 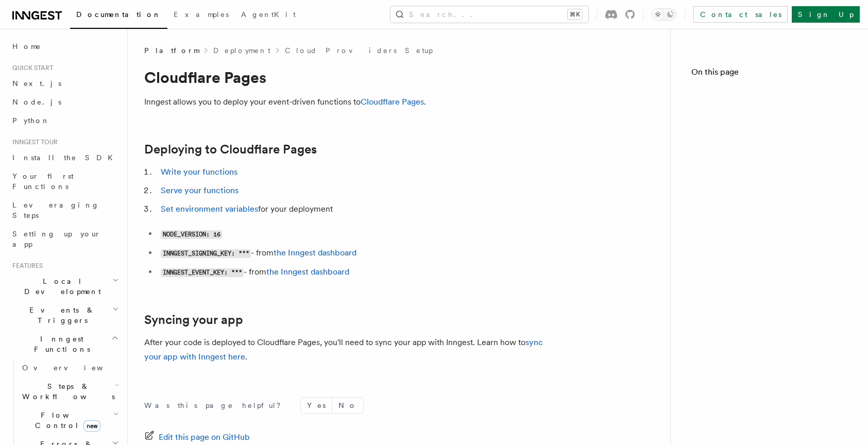 I want to click on span: Platform, so click(x=171, y=51).